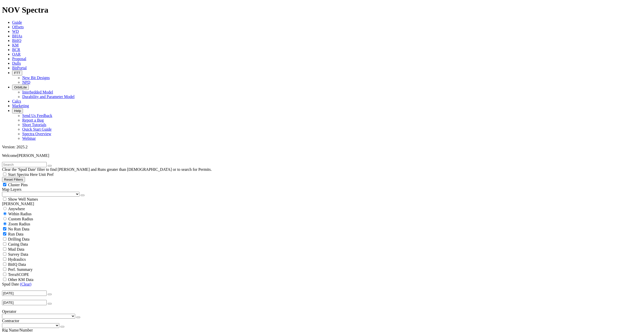 This screenshot has height=332, width=644. Describe the element at coordinates (17, 22) in the screenshot. I see `span: Guide` at that location.